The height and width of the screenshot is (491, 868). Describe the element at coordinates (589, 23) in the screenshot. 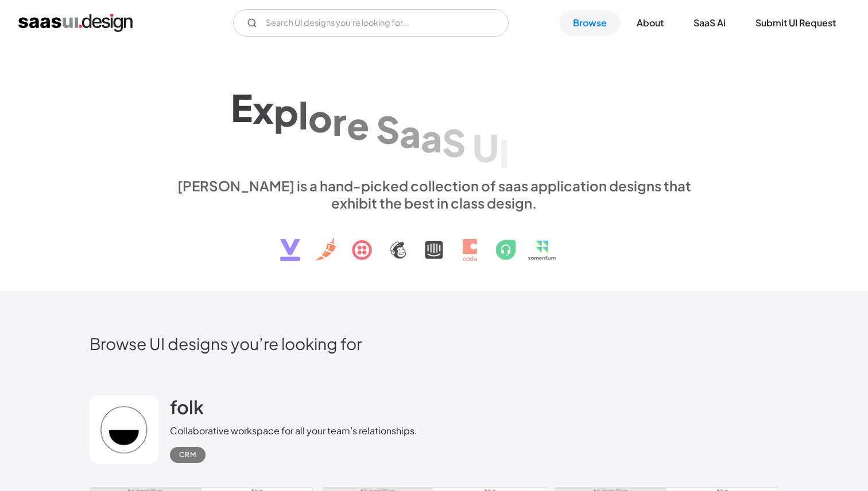

I see `a: Browse` at that location.